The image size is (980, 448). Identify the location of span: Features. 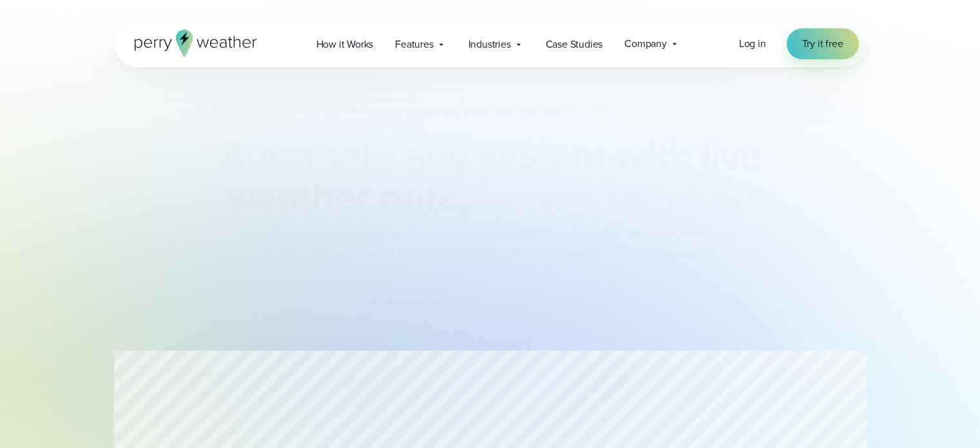
(413, 45).